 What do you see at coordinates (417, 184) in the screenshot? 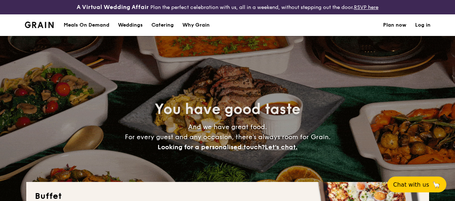
I see `button: Chat with us🦙` at bounding box center [417, 184].